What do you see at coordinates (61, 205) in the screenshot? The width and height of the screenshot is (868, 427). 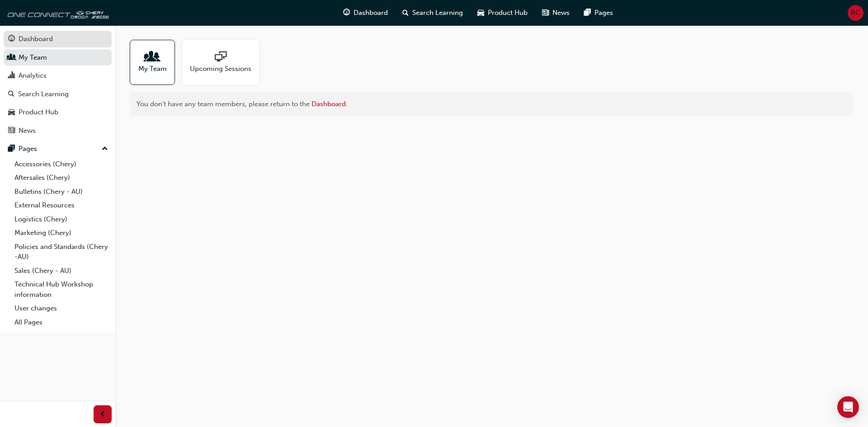 I see `a: External Resources` at bounding box center [61, 205].